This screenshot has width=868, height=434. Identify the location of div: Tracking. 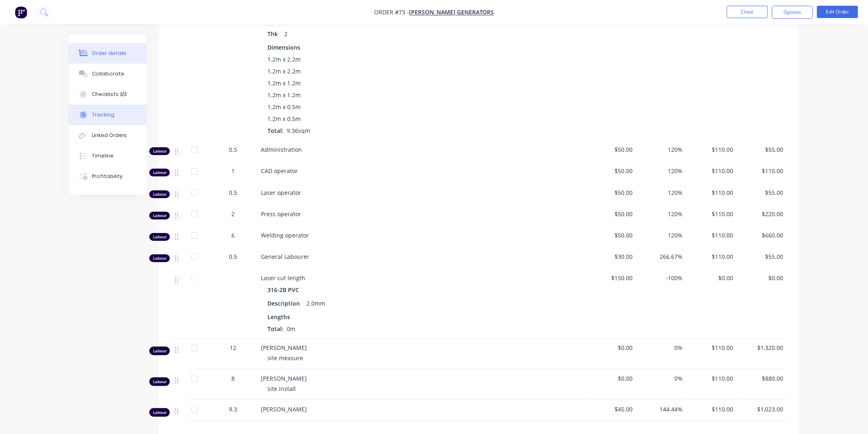
(103, 115).